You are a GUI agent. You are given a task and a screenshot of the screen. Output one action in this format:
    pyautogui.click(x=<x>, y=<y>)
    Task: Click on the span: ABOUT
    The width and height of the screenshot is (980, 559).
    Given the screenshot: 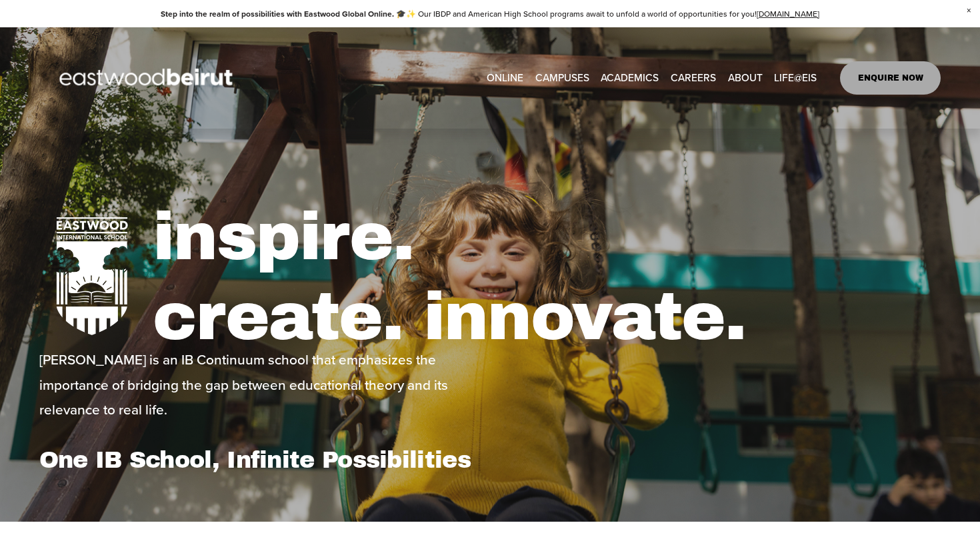 What is the action you would take?
    pyautogui.click(x=745, y=78)
    